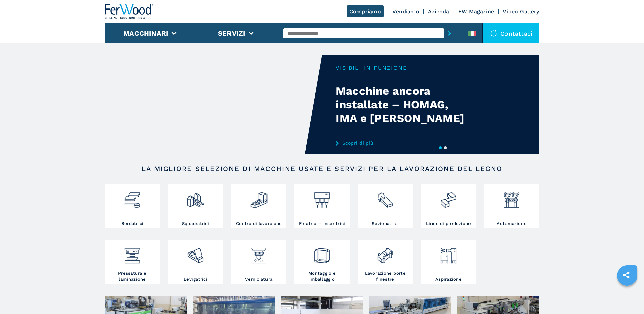 This screenshot has height=314, width=644. I want to click on a: Levigatrici, so click(196, 262).